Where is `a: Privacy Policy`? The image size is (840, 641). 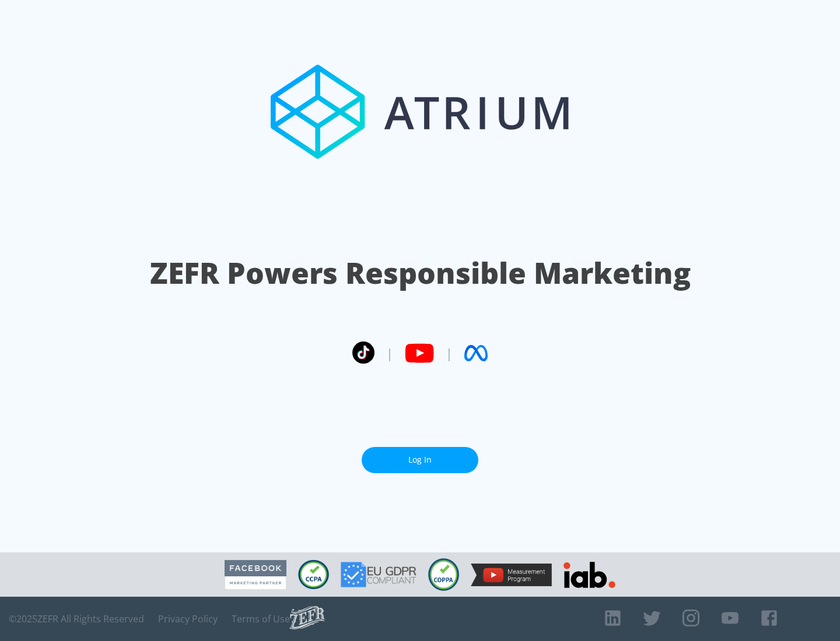
a: Privacy Policy is located at coordinates (187, 619).